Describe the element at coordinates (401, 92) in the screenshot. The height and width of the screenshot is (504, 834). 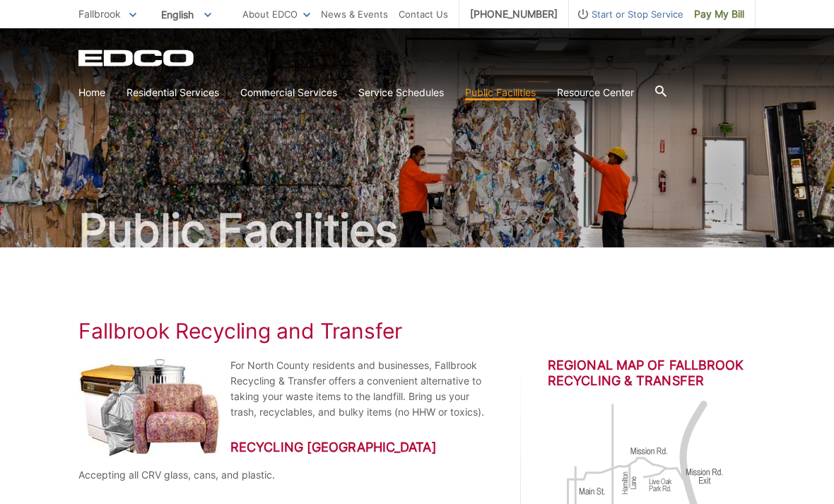
I see `a: Service Schedules` at that location.